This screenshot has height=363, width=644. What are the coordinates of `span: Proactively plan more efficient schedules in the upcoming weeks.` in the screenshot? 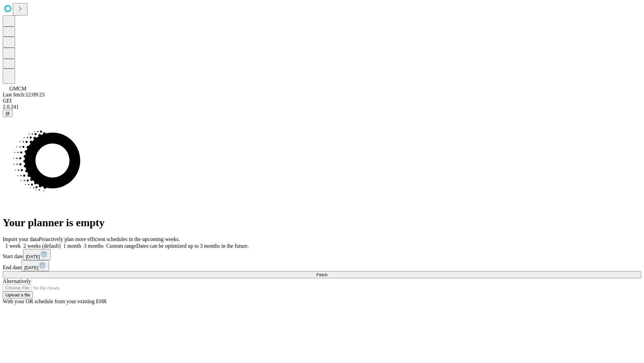 It's located at (110, 239).